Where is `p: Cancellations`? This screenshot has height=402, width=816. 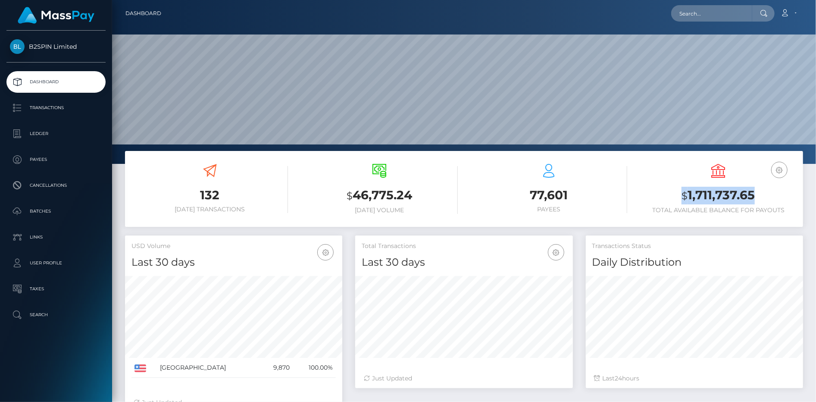 p: Cancellations is located at coordinates (56, 185).